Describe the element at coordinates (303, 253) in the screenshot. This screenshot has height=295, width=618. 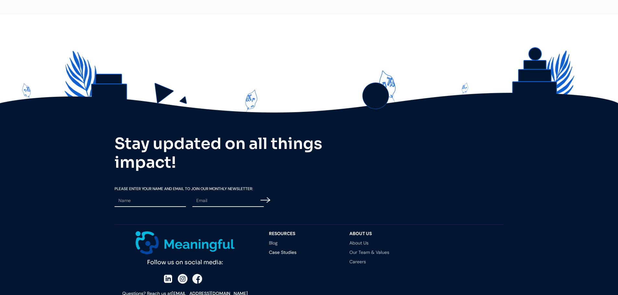
I see `a: Case Studies` at that location.